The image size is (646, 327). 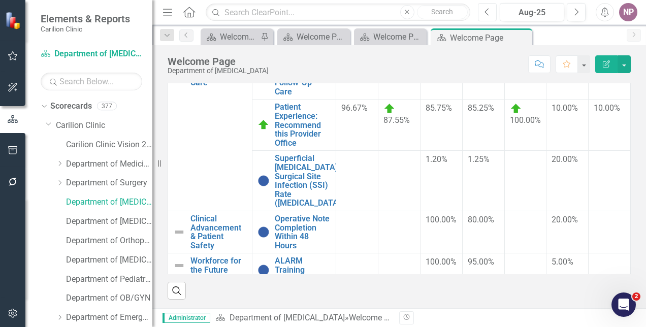 I want to click on button: Aug-25, so click(x=532, y=12).